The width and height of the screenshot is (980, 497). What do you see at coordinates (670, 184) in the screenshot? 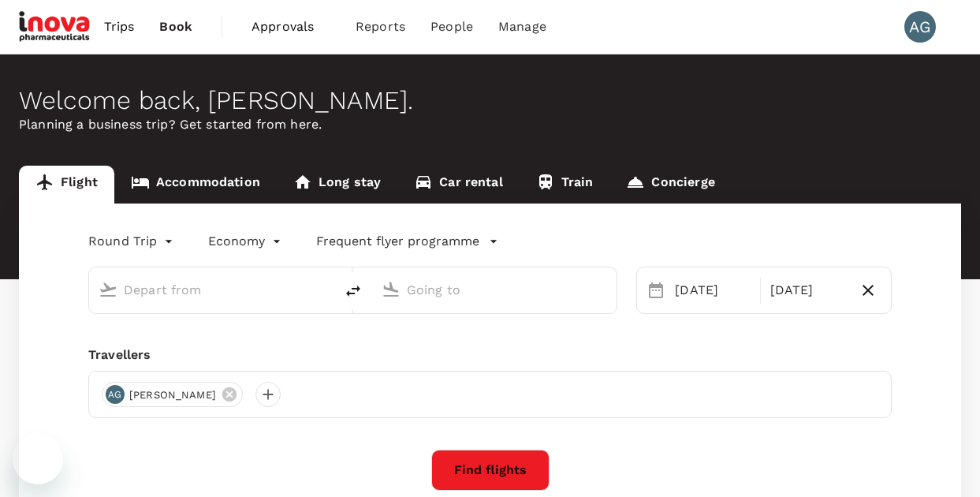
I see `a: Concierge` at bounding box center [670, 184].